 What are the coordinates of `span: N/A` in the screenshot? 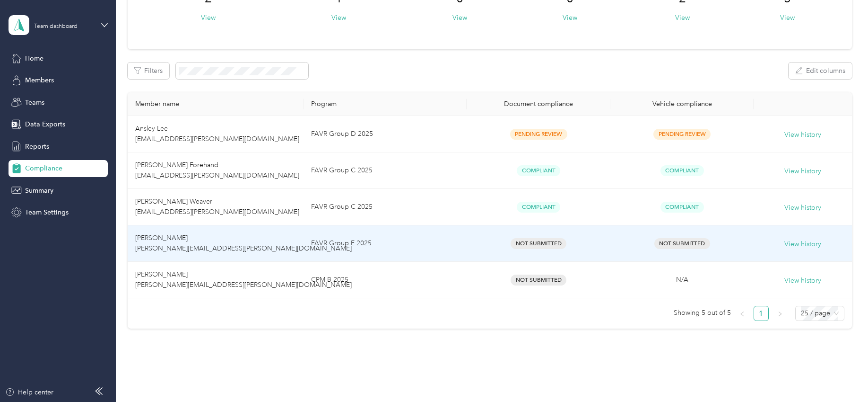 It's located at (682, 279).